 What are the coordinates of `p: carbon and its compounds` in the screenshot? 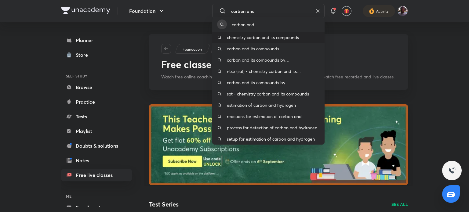 It's located at (253, 49).